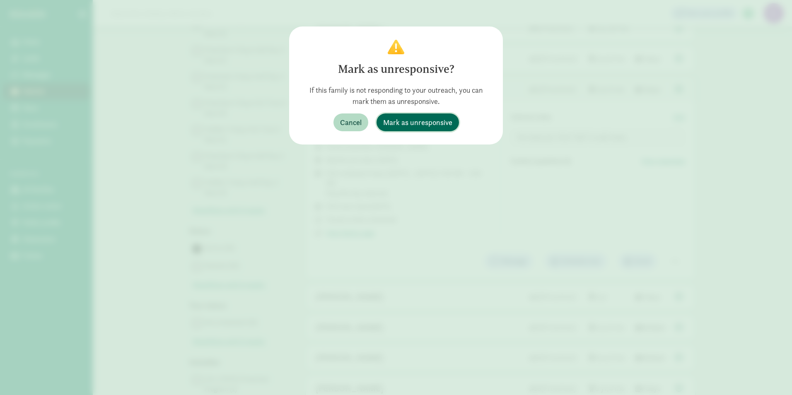  I want to click on button: Cancel, so click(351, 122).